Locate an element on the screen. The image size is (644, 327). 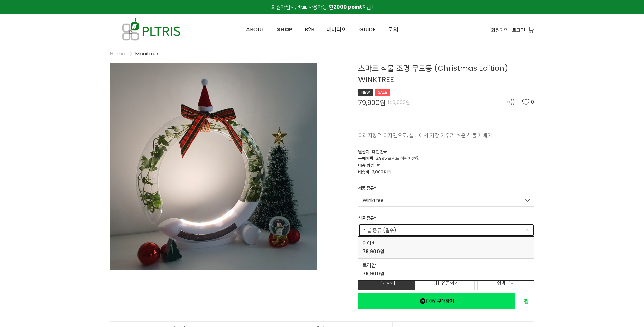
a: 문의 is located at coordinates (393, 30).